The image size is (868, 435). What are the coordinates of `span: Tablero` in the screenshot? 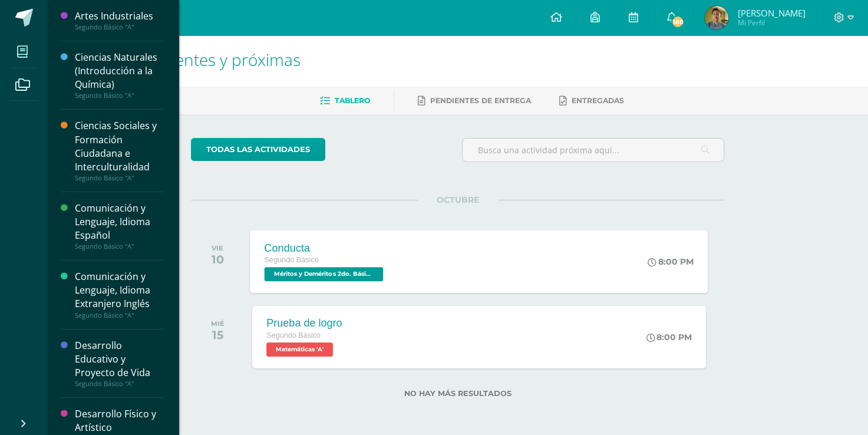 It's located at (353, 100).